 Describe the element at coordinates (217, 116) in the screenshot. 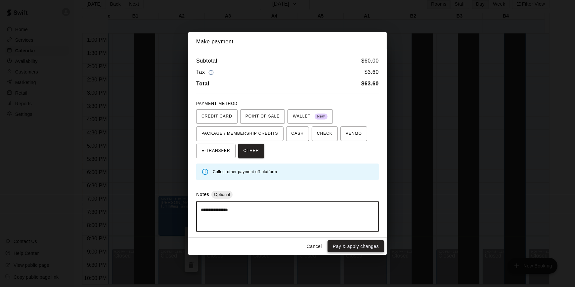

I see `button: CREDIT CARD` at that location.